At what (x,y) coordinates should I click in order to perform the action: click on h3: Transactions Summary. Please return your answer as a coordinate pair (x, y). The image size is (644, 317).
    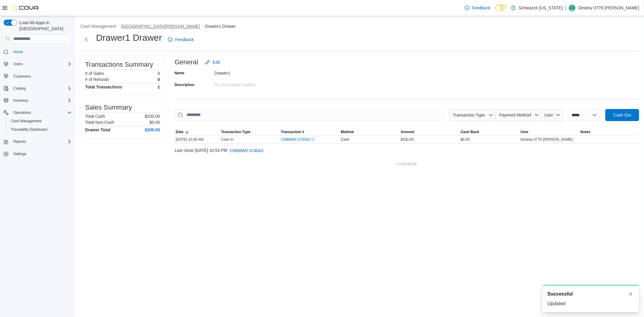
    Looking at the image, I should click on (119, 64).